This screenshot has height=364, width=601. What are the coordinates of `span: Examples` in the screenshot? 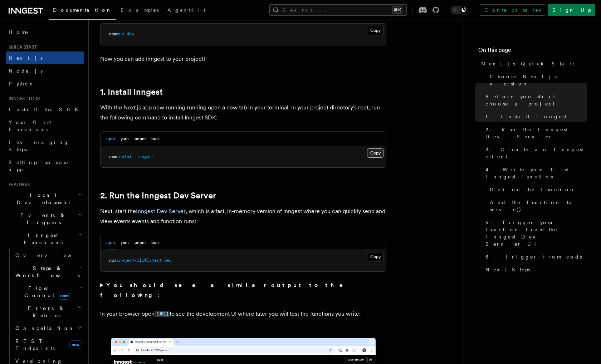 It's located at (140, 10).